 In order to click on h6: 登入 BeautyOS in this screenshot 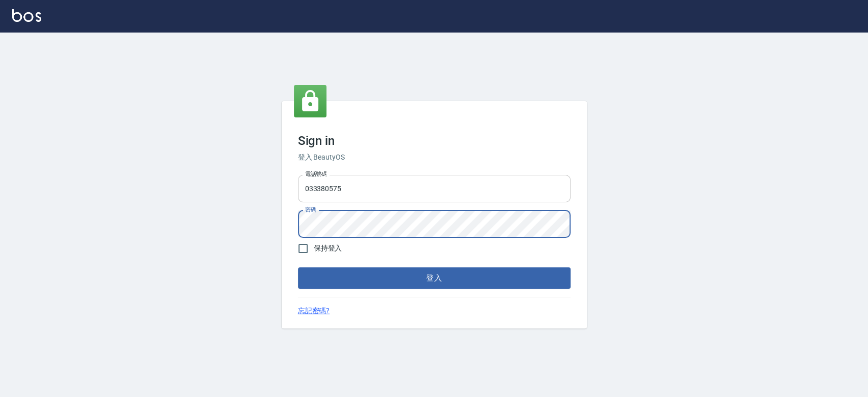, I will do `click(434, 157)`.